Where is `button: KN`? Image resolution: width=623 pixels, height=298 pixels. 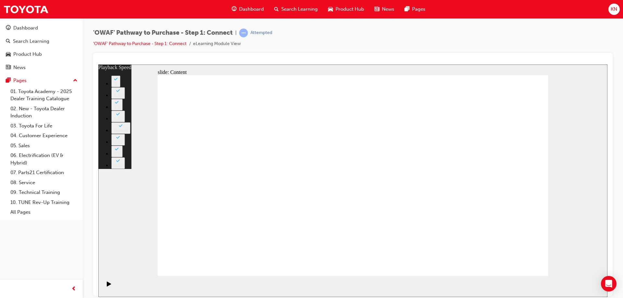 button: KN is located at coordinates (614, 9).